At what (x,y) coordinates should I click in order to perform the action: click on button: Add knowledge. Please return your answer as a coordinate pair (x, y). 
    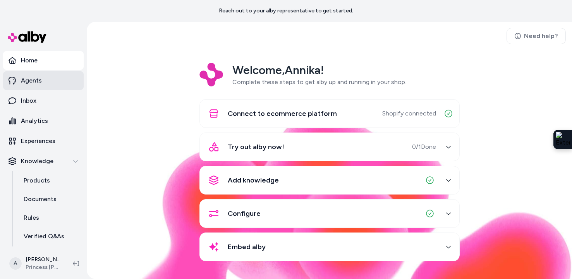
    Looking at the image, I should click on (329, 180).